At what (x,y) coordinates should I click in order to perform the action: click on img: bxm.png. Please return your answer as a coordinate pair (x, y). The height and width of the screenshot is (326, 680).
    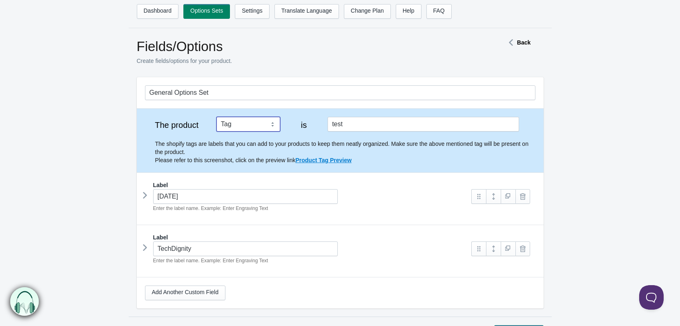
    Looking at the image, I should click on (23, 302).